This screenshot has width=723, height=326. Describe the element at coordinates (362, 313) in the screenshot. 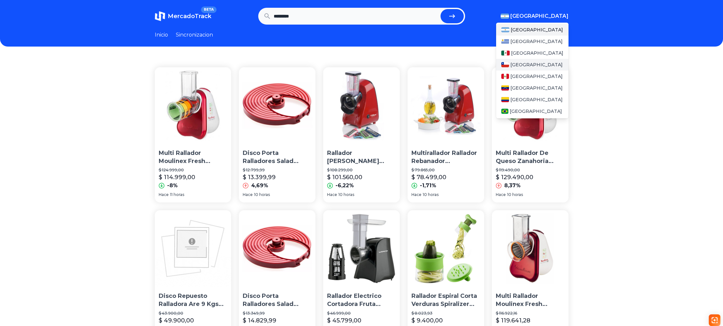

I see `p: $ 46.999,00` at that location.